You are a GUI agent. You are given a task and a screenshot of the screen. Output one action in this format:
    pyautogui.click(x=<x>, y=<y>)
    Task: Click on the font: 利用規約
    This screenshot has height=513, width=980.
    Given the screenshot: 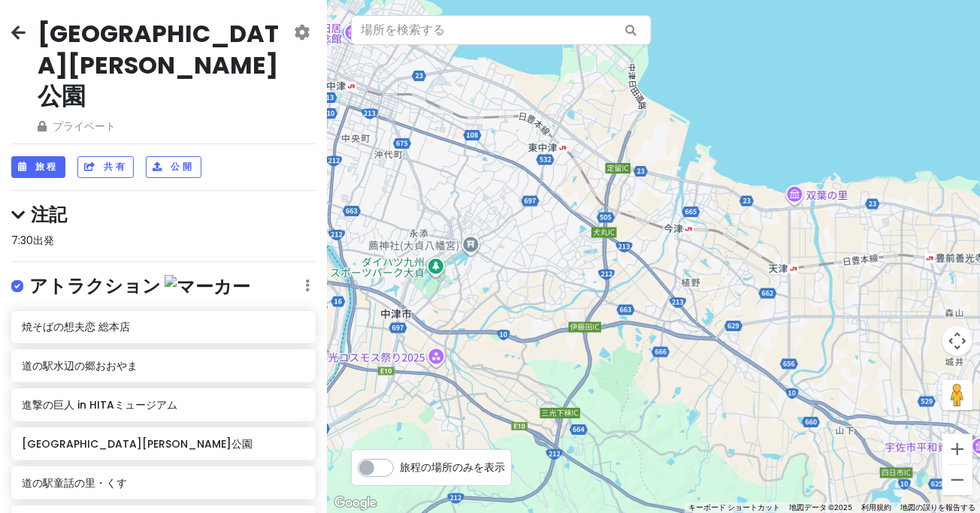 What is the action you would take?
    pyautogui.click(x=876, y=507)
    